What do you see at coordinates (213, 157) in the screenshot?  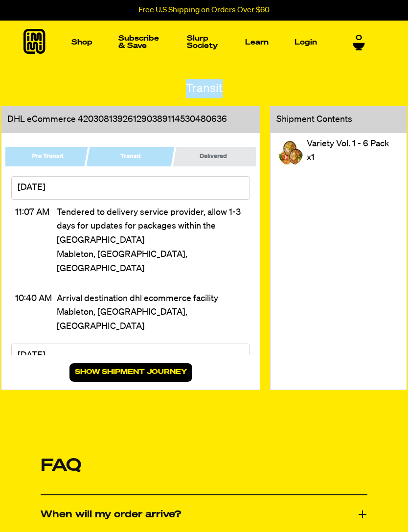 I see `span: Delivered` at bounding box center [213, 157].